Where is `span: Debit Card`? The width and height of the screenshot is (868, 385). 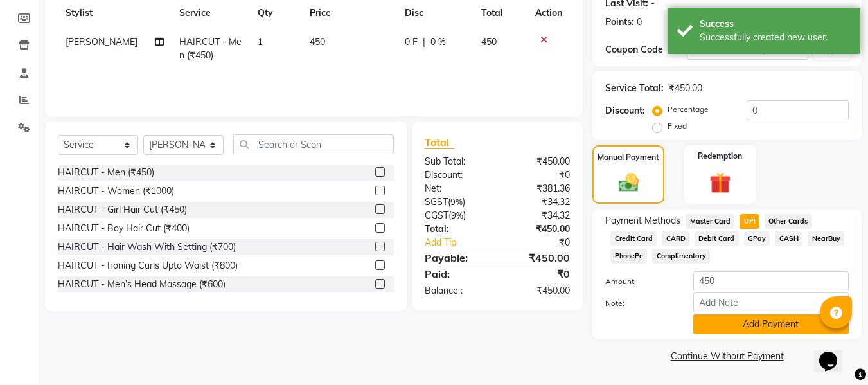 span: Debit Card is located at coordinates (716, 239).